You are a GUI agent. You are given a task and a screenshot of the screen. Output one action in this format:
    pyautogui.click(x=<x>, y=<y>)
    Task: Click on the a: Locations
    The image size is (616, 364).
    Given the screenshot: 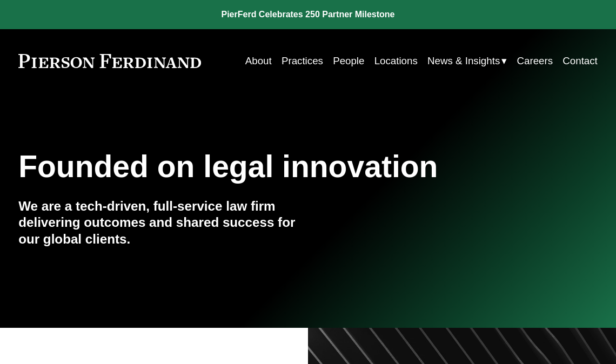 What is the action you would take?
    pyautogui.click(x=396, y=60)
    